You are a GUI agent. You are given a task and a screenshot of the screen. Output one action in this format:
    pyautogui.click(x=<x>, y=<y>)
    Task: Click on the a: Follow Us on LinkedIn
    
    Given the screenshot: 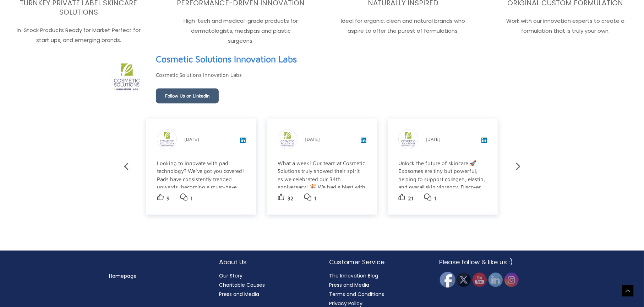 What is the action you would take?
    pyautogui.click(x=187, y=96)
    